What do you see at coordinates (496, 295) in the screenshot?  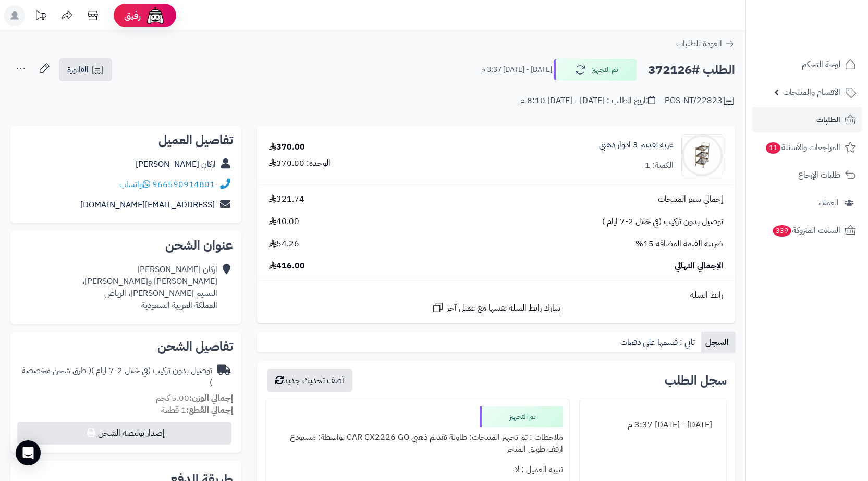 I see `div: رابط السلة` at bounding box center [496, 295].